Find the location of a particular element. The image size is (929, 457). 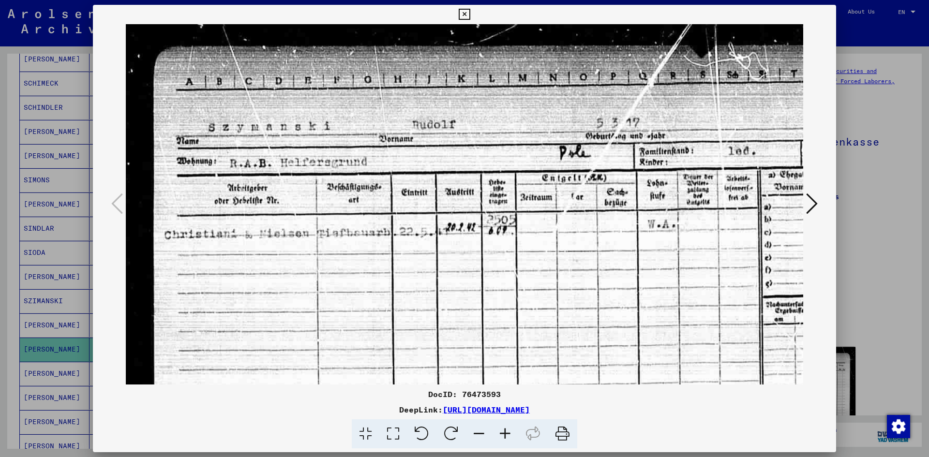

img: Change consent is located at coordinates (899, 427).